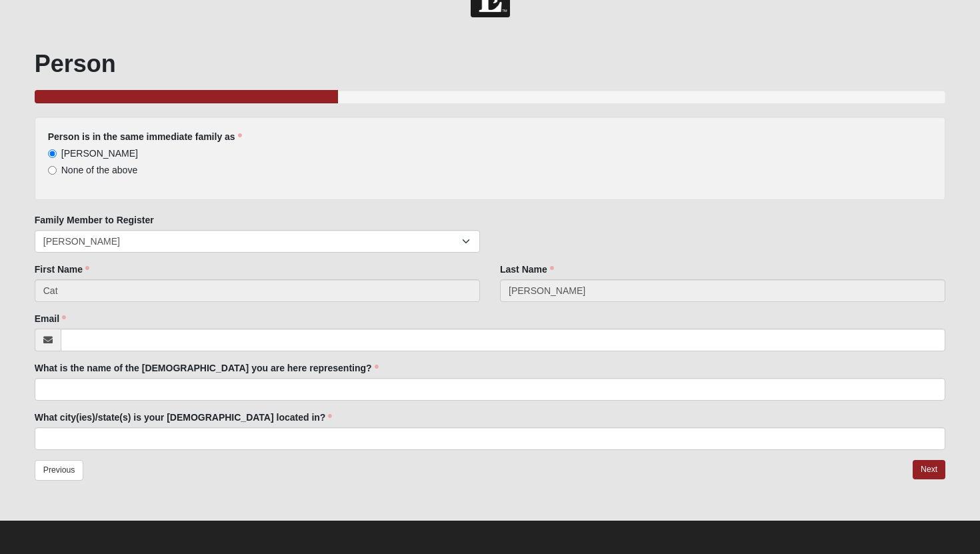 The image size is (980, 554). I want to click on h1: Person, so click(490, 64).